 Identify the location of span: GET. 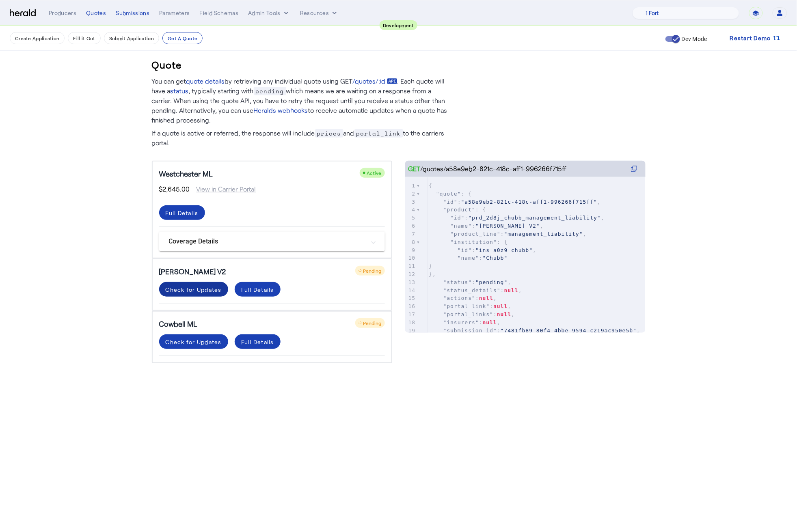
(414, 169).